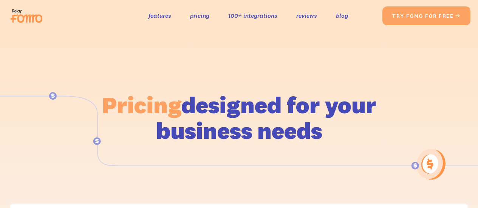 This screenshot has width=478, height=208. What do you see at coordinates (200, 15) in the screenshot?
I see `a: pricing` at bounding box center [200, 15].